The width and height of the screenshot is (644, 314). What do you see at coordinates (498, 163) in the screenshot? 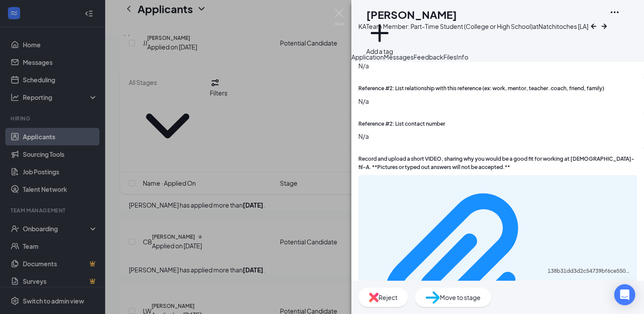
I see `span: Record and upload a short VIDEO, sharing why you would be a good fit for working at [DEMOGRAPHIC_...` at bounding box center [498, 163].